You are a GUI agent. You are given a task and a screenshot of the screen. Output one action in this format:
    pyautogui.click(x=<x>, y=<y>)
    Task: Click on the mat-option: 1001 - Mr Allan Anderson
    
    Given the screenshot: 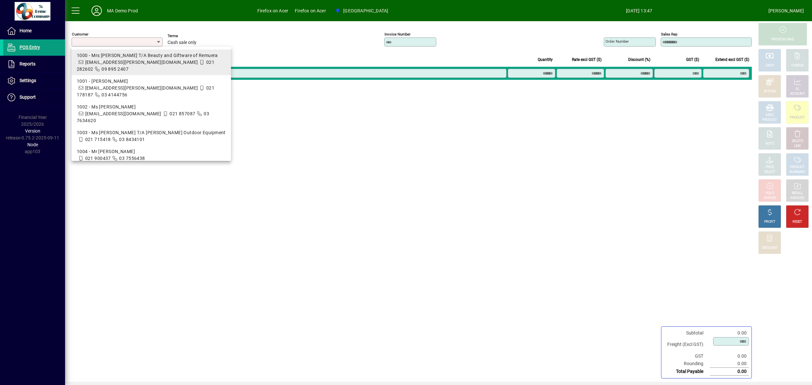 What is the action you would take?
    pyautogui.click(x=151, y=88)
    